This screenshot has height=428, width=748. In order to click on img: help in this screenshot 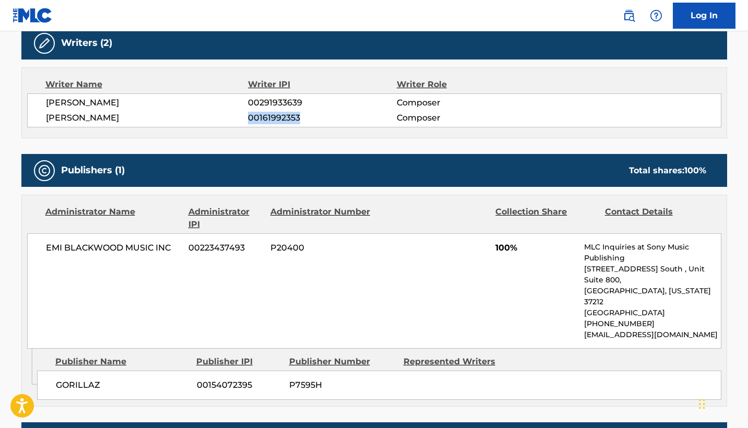, I will do `click(656, 16)`.